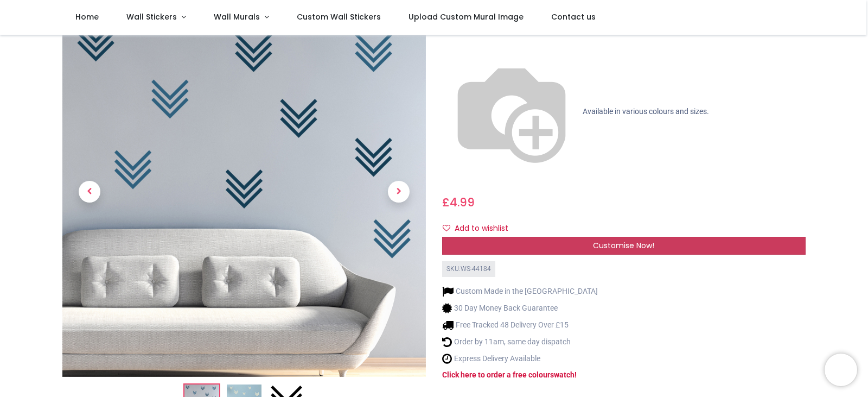 Image resolution: width=868 pixels, height=397 pixels. I want to click on span: 4.99, so click(462, 202).